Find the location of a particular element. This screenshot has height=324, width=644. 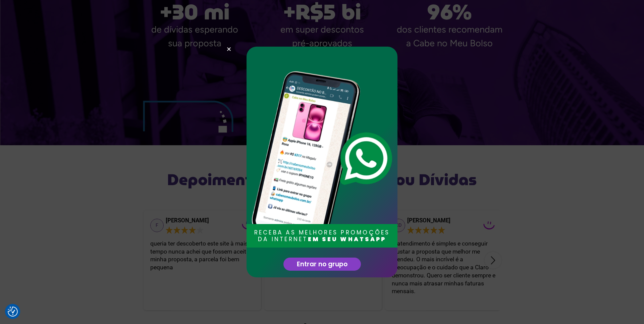

b: EM SEU WHATSAPP is located at coordinates (347, 239).